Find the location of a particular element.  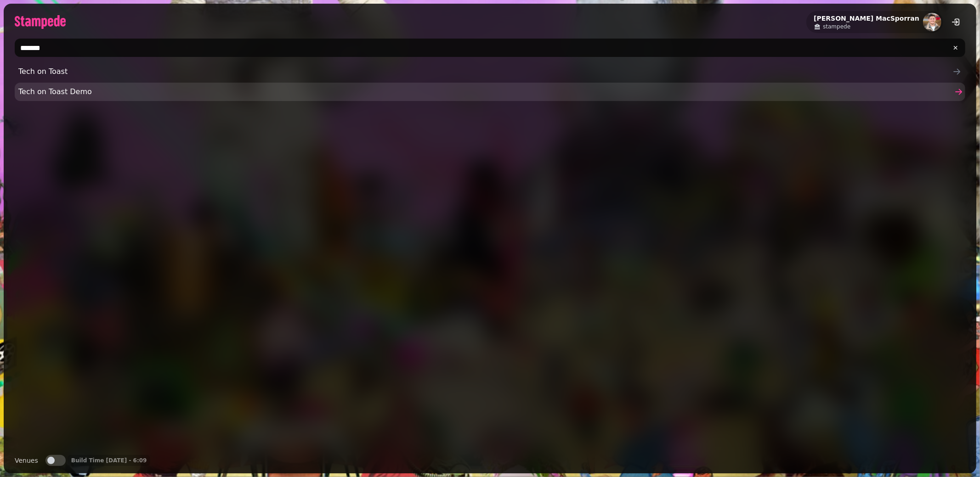

button: clear is located at coordinates (956, 48).